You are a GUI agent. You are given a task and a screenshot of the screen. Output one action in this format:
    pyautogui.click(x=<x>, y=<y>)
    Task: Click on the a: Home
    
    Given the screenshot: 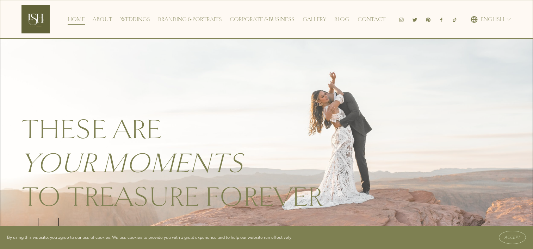 What is the action you would take?
    pyautogui.click(x=76, y=19)
    